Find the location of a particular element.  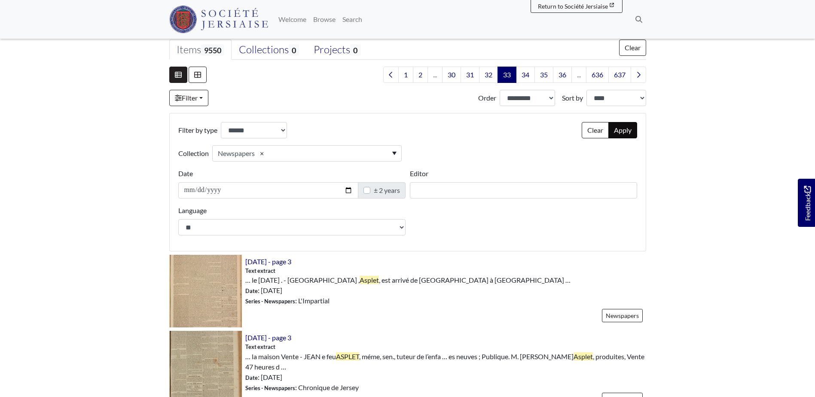

label: Editor is located at coordinates (419, 174).